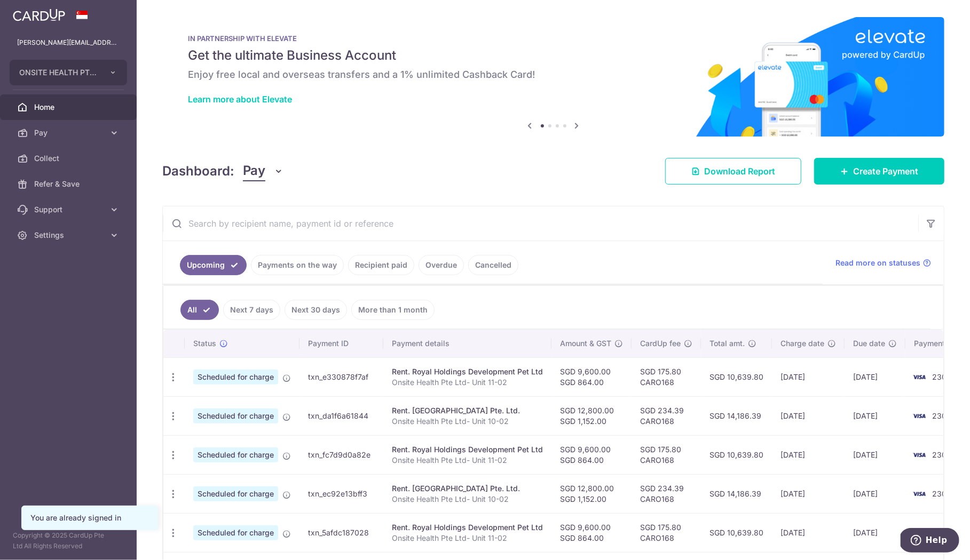  I want to click on td: txn_fc7d9d0a82e, so click(341, 455).